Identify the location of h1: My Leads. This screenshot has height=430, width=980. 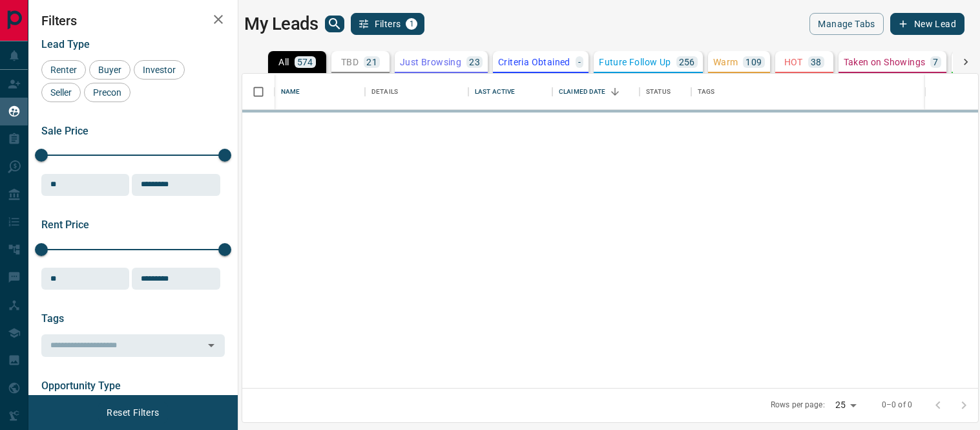
(281, 24).